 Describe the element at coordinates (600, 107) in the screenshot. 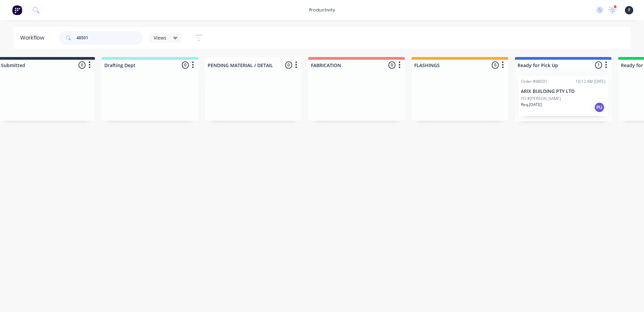

I see `div: PU` at that location.